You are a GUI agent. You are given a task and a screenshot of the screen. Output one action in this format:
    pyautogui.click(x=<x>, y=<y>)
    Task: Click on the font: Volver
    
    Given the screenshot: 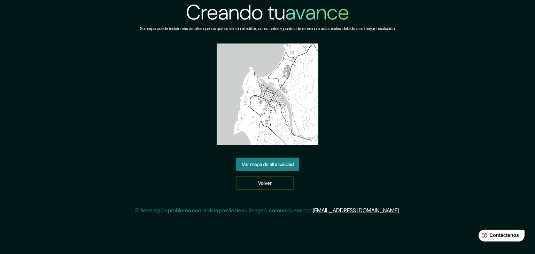 What is the action you would take?
    pyautogui.click(x=265, y=183)
    